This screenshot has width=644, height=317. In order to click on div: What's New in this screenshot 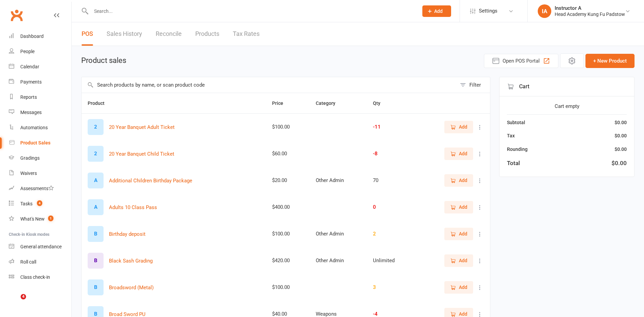, I will do `click(33, 219)`.